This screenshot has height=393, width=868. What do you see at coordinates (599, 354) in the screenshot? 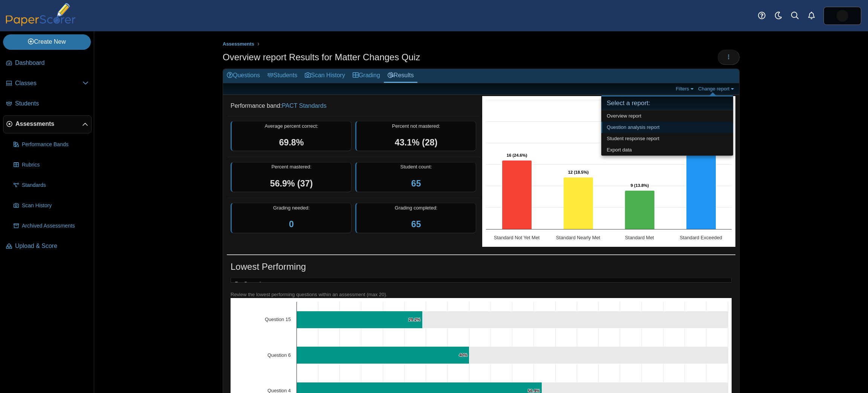
I see `path: Question 6, 60. .` at bounding box center [599, 354].